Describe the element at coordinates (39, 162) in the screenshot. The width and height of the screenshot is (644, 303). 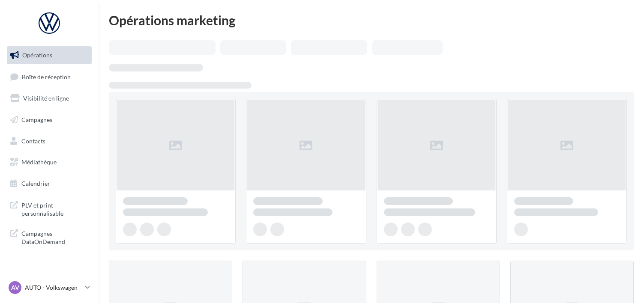
I see `span: Médiathèque` at that location.